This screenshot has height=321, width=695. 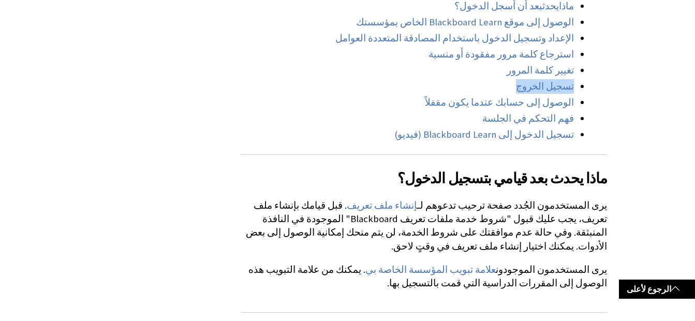 I want to click on a: تغيير كلمة المرور, so click(x=540, y=70).